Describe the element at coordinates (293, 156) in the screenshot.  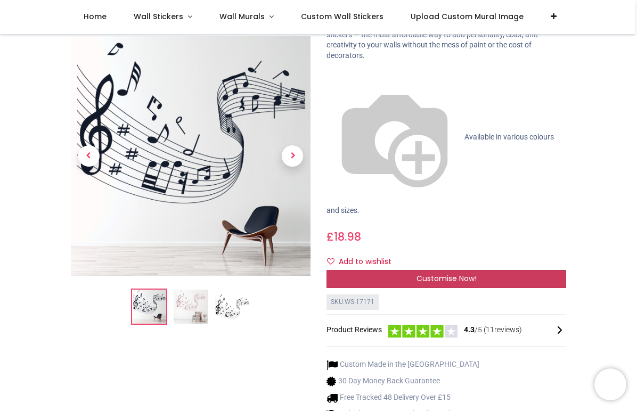
I see `a: Next` at that location.